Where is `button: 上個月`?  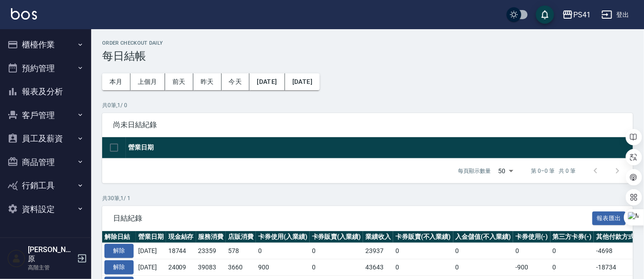
button: 上個月 is located at coordinates (148, 82).